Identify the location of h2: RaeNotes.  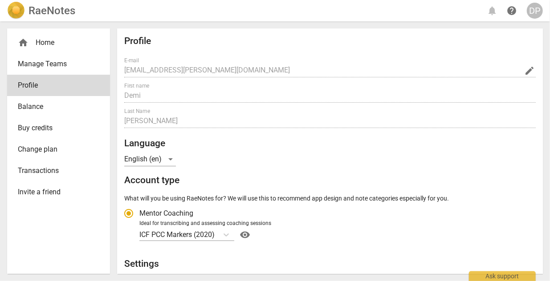
(52, 11).